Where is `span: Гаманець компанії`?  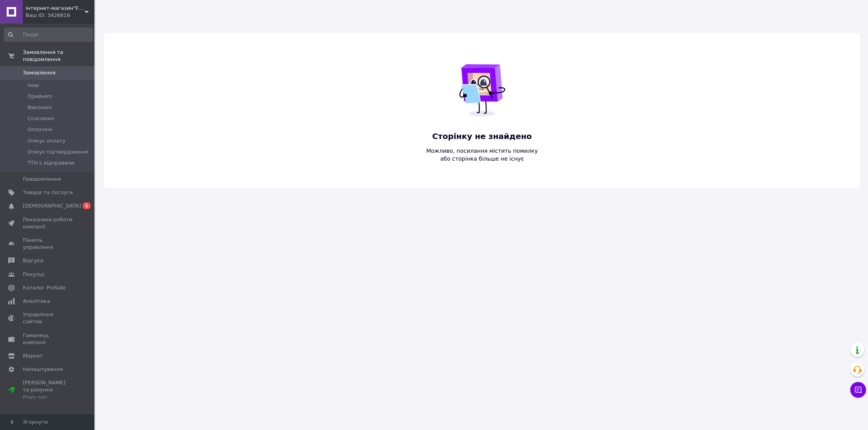 span: Гаманець компанії is located at coordinates (48, 339).